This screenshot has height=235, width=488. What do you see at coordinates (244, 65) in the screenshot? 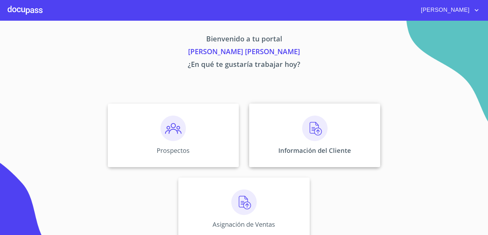
I see `p: ¿En qué te gustaría trabajar hoy?` at bounding box center [244, 65].